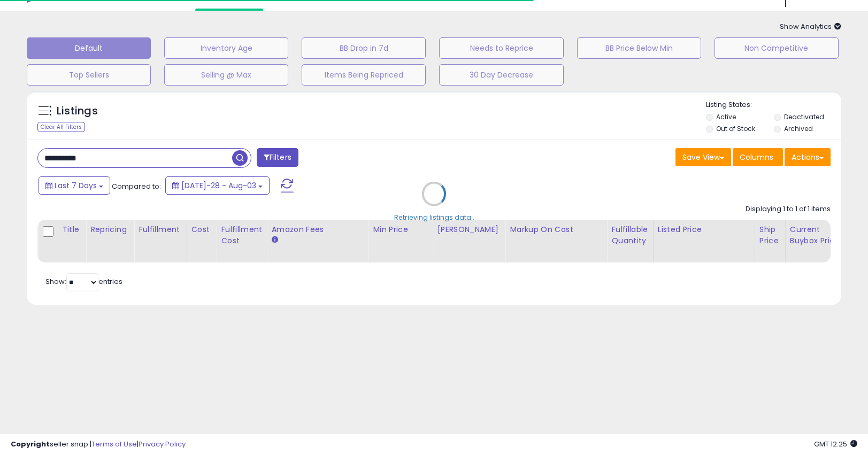  What do you see at coordinates (89, 75) in the screenshot?
I see `button: Top Sellers` at bounding box center [89, 75].